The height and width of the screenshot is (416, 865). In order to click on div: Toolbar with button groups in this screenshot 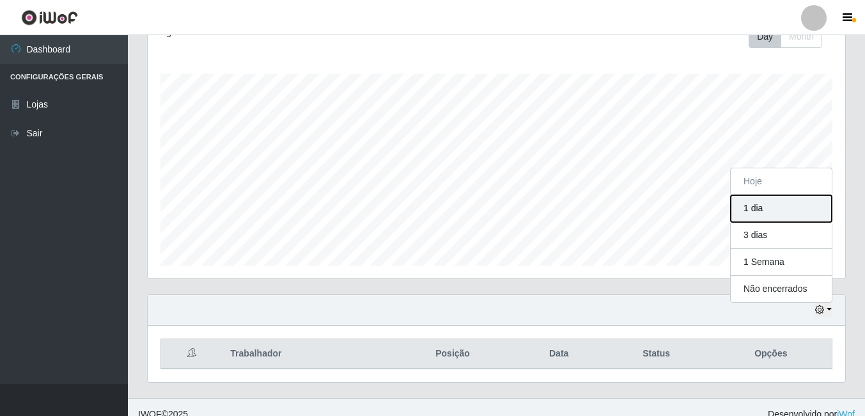, I will do `click(791, 36)`.